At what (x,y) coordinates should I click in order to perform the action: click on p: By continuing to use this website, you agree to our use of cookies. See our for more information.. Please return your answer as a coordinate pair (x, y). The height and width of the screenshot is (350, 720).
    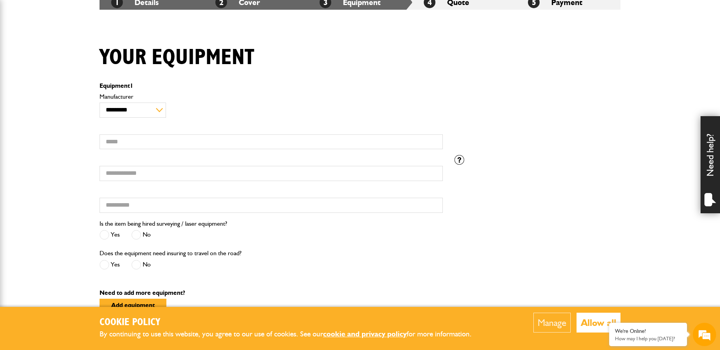
    Looking at the image, I should click on (292, 334).